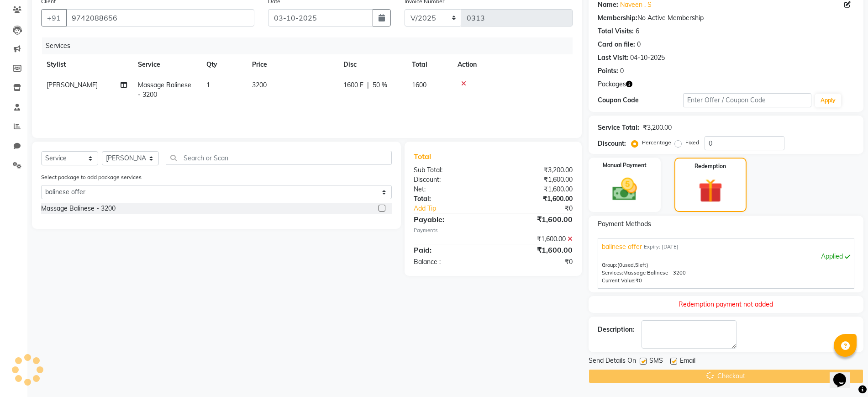 The width and height of the screenshot is (868, 397). What do you see at coordinates (625, 189) in the screenshot?
I see `img: _cash.svg` at bounding box center [625, 189].